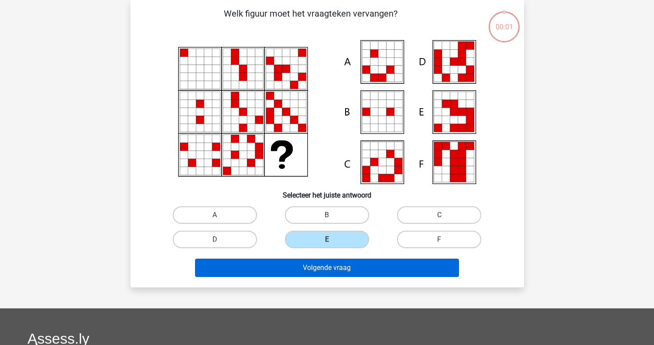 The width and height of the screenshot is (654, 345). Describe the element at coordinates (504, 21) in the screenshot. I see `div: 00:01` at that location.